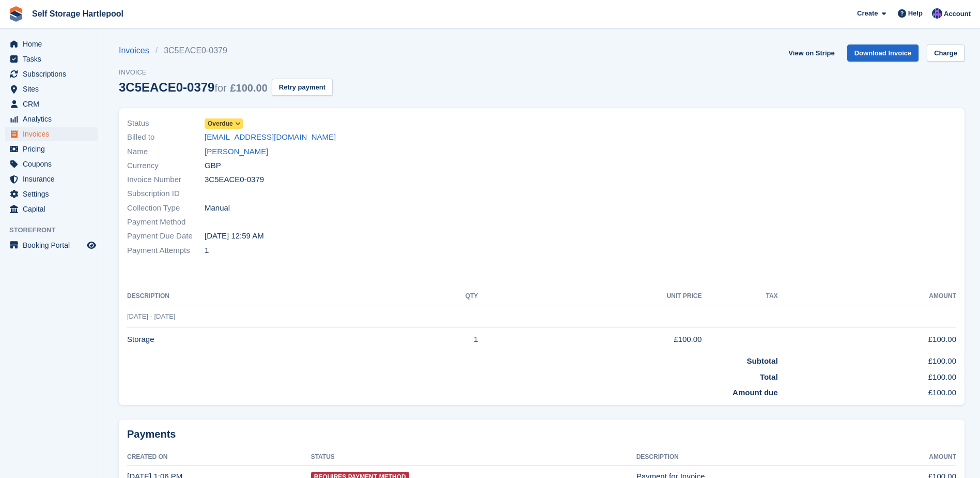 This screenshot has width=980, height=478. What do you see at coordinates (938, 13) in the screenshot?
I see `img: Sean Wood` at bounding box center [938, 13].